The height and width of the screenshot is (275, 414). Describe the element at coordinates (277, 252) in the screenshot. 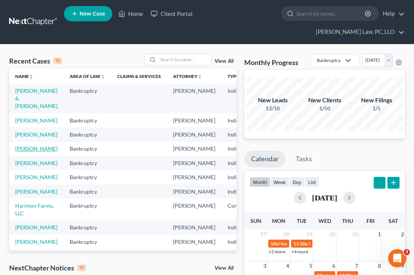

I see `a: +2 more` at that location.